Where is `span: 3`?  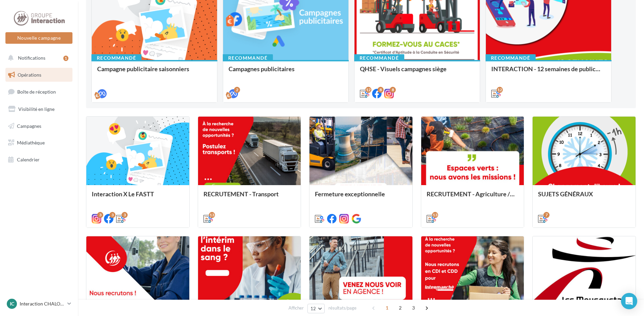
span: 3 is located at coordinates (413, 308).